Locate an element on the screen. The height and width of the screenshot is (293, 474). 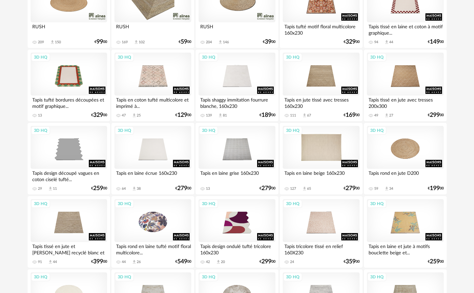
div: 13 is located at coordinates (40, 115).